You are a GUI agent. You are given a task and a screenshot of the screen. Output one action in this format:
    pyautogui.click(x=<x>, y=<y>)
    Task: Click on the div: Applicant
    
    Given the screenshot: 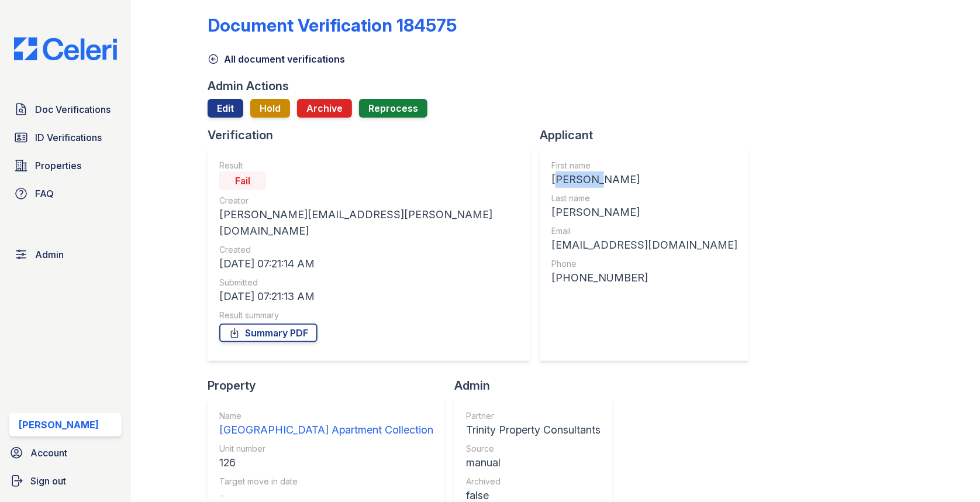 What is the action you would take?
    pyautogui.click(x=649, y=135)
    